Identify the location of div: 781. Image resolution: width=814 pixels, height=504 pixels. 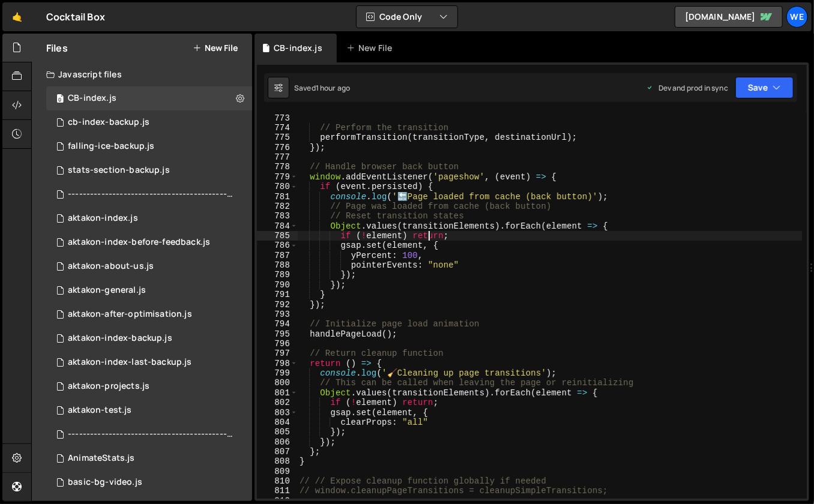
(277, 197).